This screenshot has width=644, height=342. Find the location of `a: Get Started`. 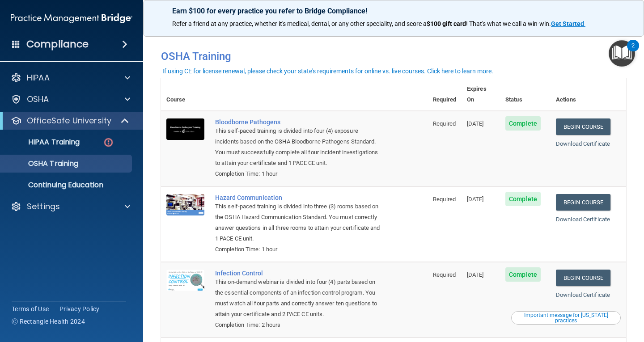

a: Get Started is located at coordinates (568, 24).